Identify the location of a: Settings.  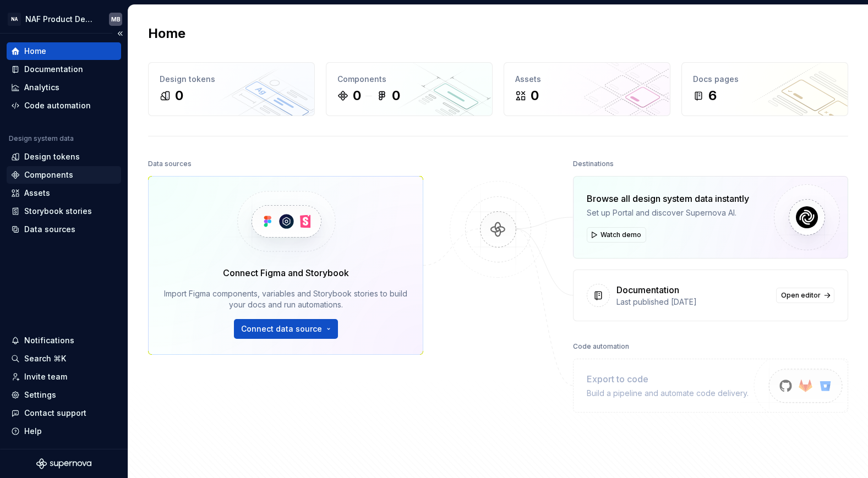
(64, 395).